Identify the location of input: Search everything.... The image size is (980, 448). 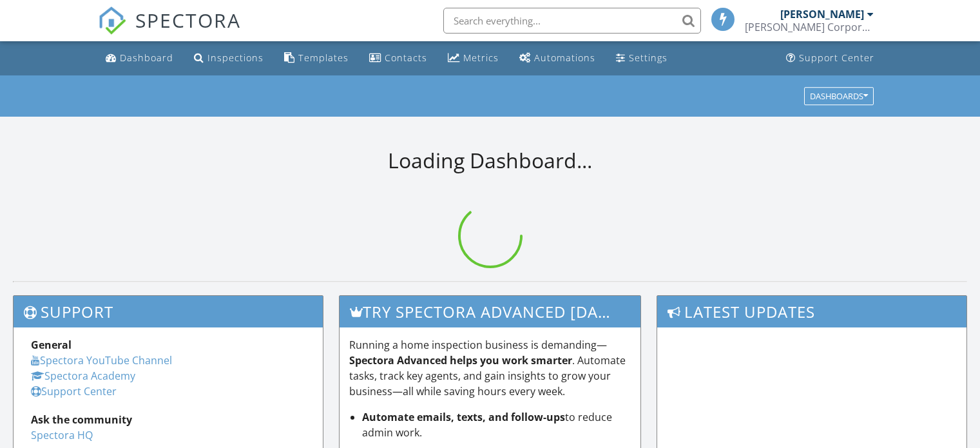
(572, 21).